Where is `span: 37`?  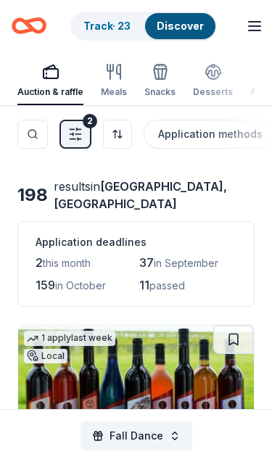
span: 37 is located at coordinates (146, 262).